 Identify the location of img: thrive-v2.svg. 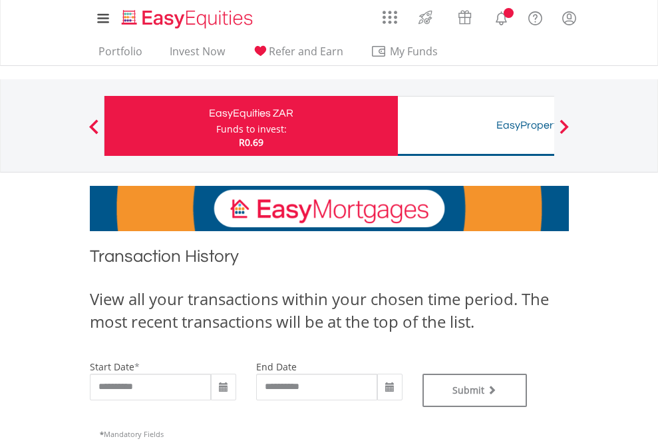
(425, 17).